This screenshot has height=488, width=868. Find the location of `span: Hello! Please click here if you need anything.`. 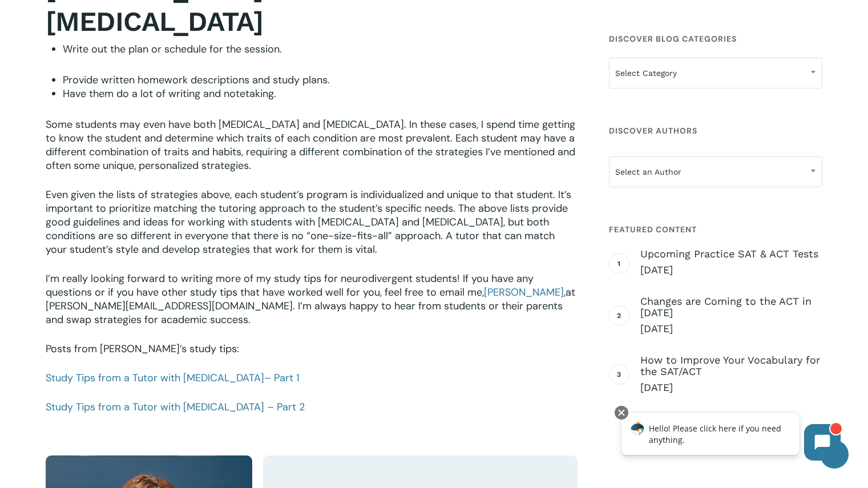

span: Hello! Please click here if you need anything. is located at coordinates (106, 31).